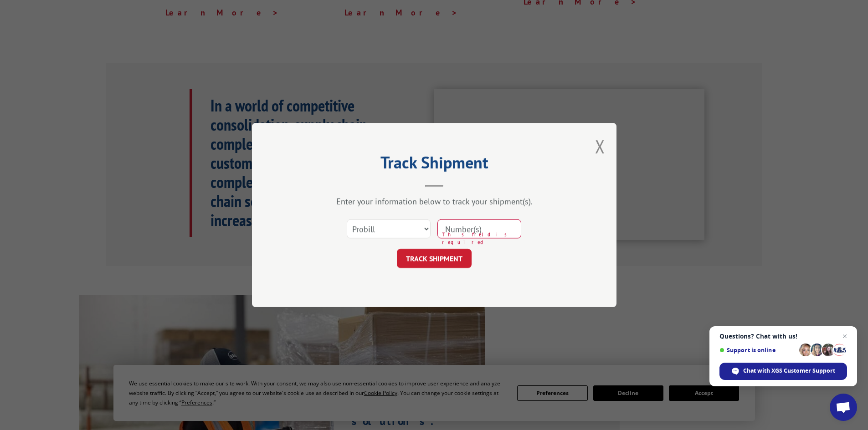 The image size is (868, 430). What do you see at coordinates (434, 201) in the screenshot?
I see `div: Enter your information below to track your shipment(s).` at bounding box center [434, 201].